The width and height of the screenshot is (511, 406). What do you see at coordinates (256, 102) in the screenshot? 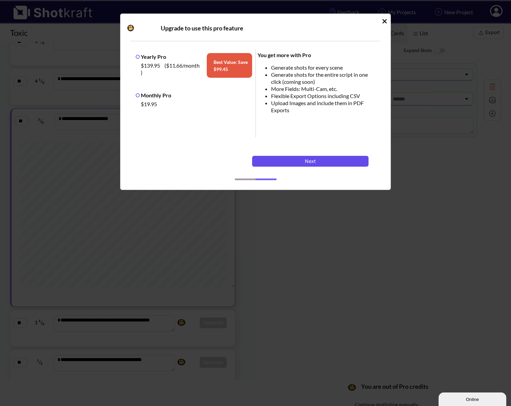
I see `div: Idle Modal` at bounding box center [256, 102].